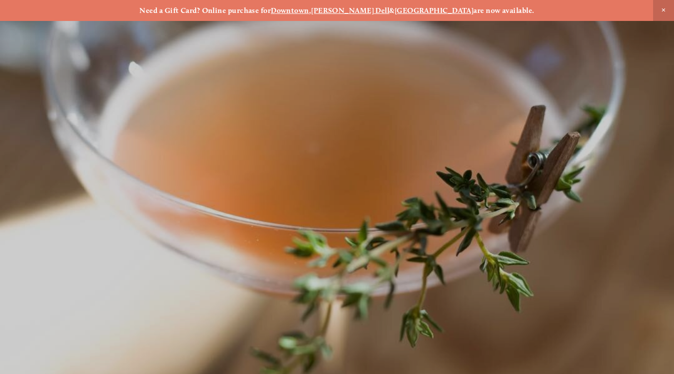  Describe the element at coordinates (290, 10) in the screenshot. I see `a: Downtown` at that location.